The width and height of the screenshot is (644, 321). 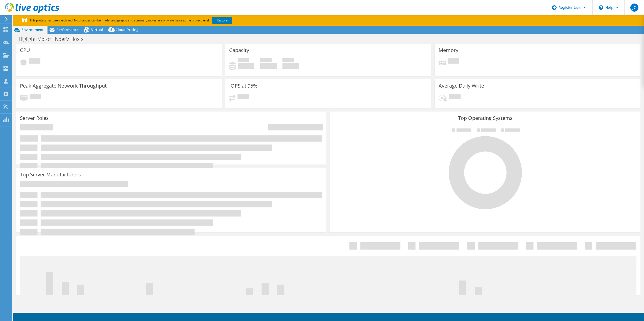 I want to click on h3: Top Operating Systems, so click(x=485, y=118).